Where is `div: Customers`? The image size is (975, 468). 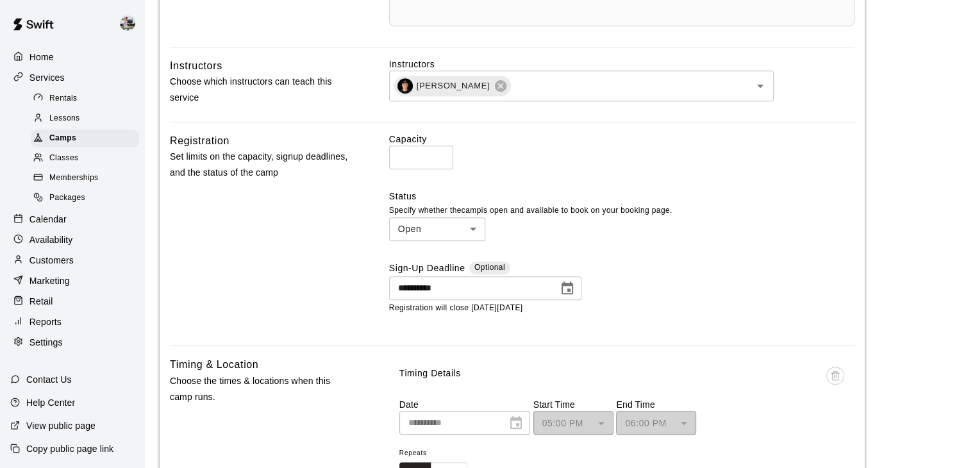 div: Customers is located at coordinates (72, 260).